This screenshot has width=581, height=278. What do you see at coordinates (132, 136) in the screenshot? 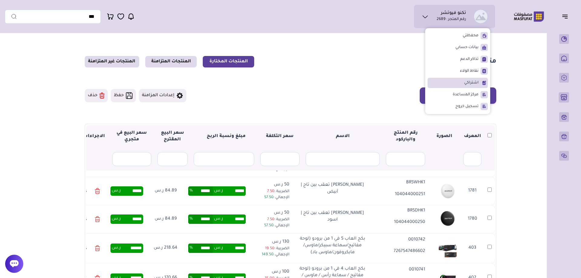
I see `strong: سعر البيع في متجري` at bounding box center [132, 136].